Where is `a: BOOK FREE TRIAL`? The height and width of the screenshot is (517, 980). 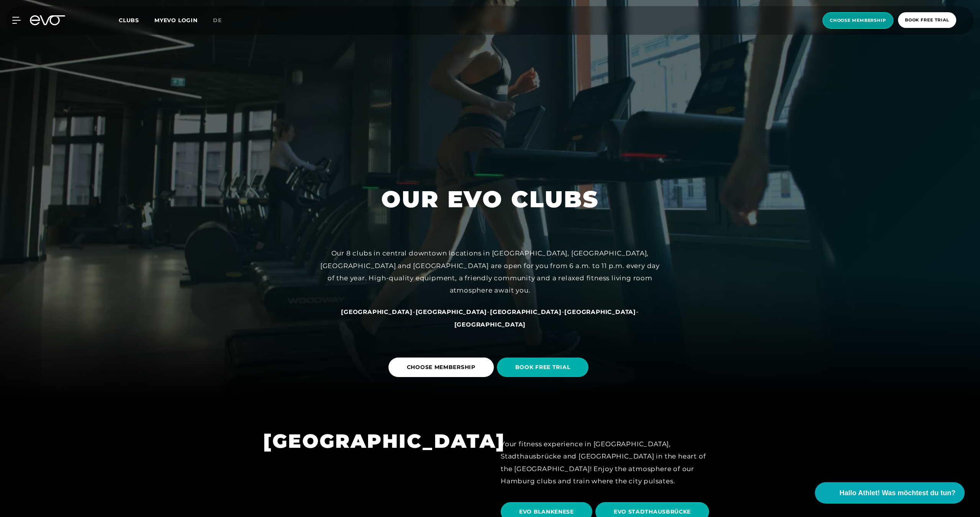
a: BOOK FREE TRIAL is located at coordinates (544, 367).